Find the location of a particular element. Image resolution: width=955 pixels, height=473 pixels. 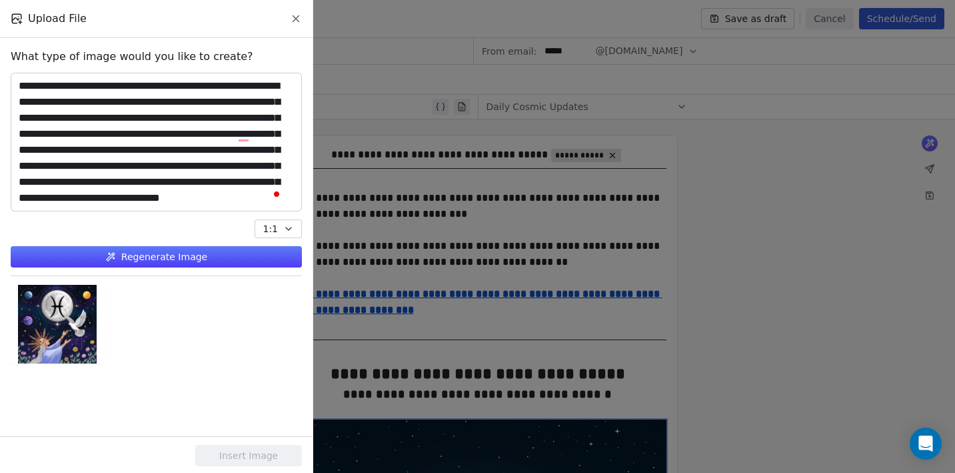

textarea: To enrich screen reader interactions, please activate Accessibility in Grammarly extension settings is located at coordinates (156, 142).